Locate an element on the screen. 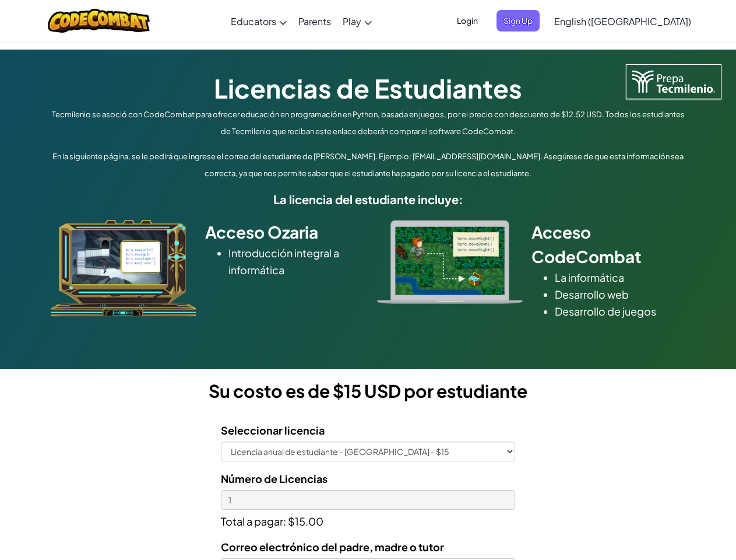 The height and width of the screenshot is (560, 736). span: Login is located at coordinates (467, 20).